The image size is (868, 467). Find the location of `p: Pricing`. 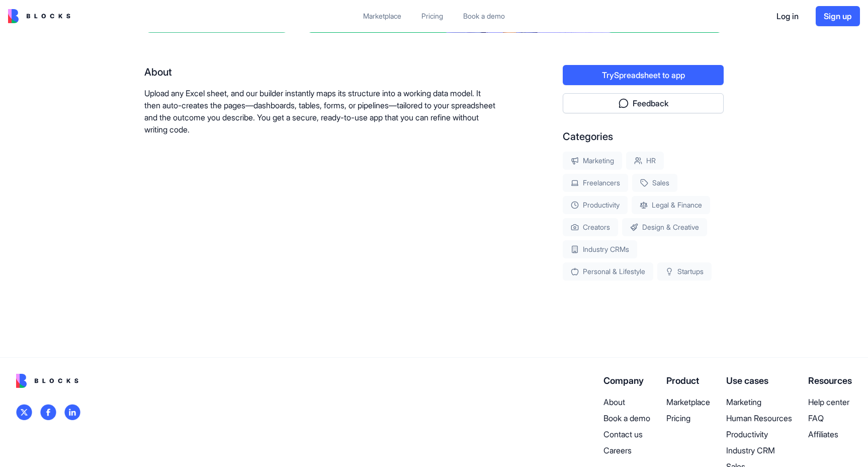

p: Pricing is located at coordinates (688, 418).